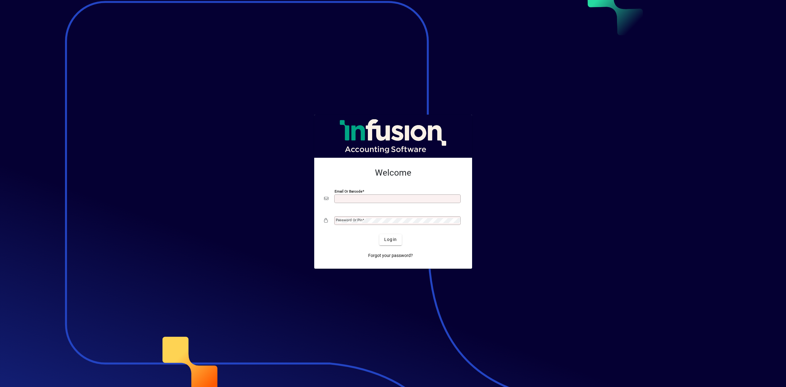 Image resolution: width=786 pixels, height=387 pixels. What do you see at coordinates (390, 240) in the screenshot?
I see `button: Login` at bounding box center [390, 240].